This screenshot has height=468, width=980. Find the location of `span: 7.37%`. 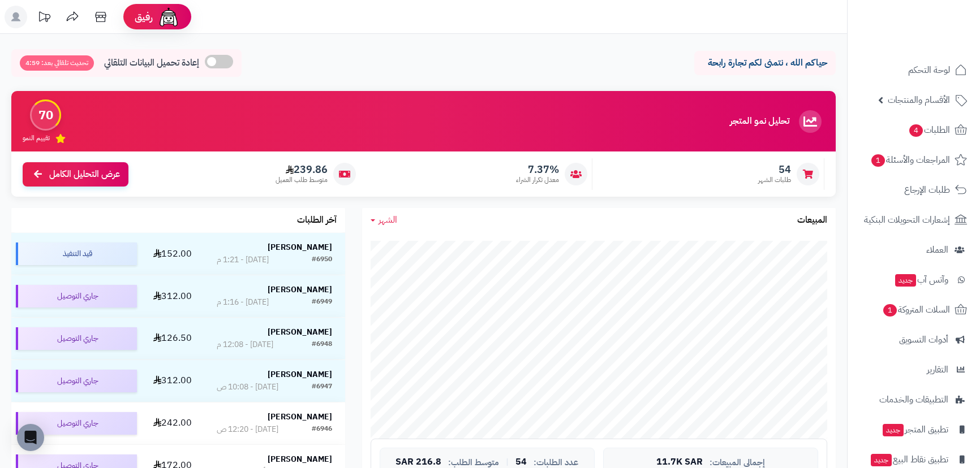

span: 7.37% is located at coordinates (537, 170).